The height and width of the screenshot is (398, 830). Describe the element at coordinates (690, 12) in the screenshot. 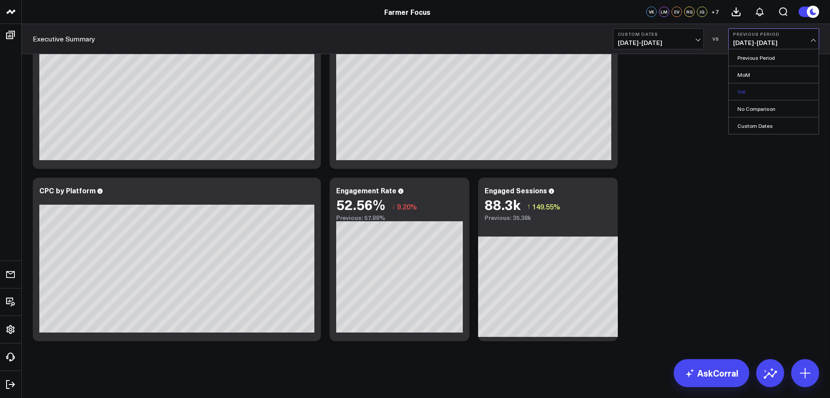

I see `div: RG` at that location.